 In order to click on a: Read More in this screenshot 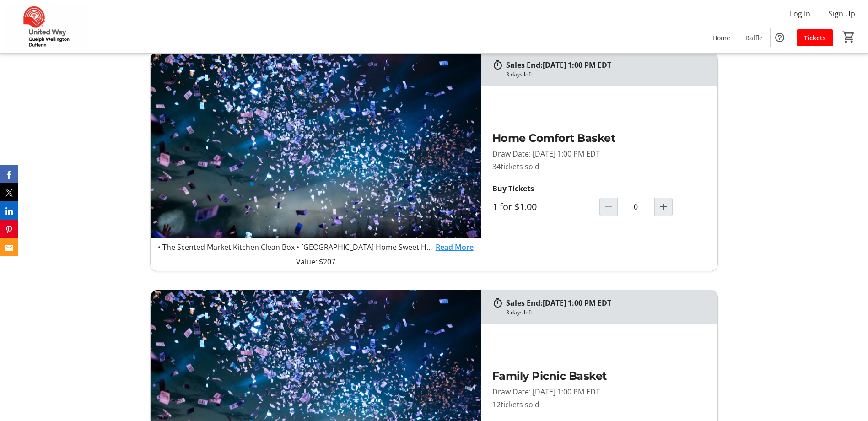, I will do `click(454, 248)`.